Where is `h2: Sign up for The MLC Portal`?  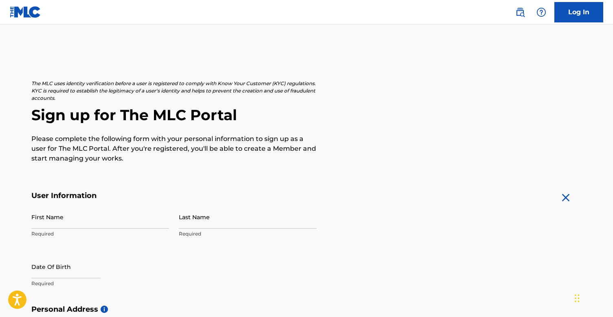 h2: Sign up for The MLC Portal is located at coordinates (306, 115).